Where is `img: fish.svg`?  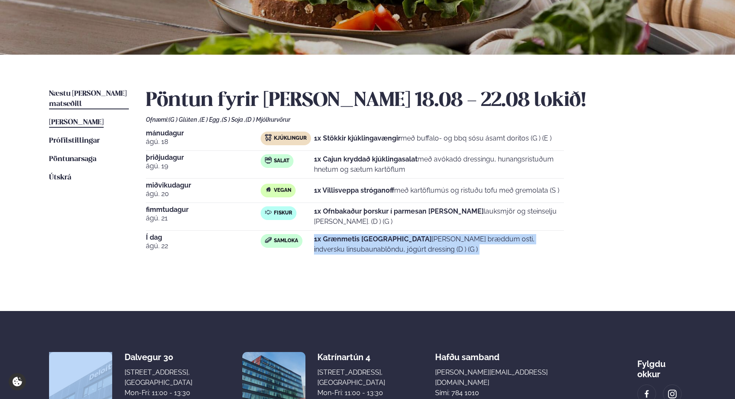
img: fish.svg is located at coordinates (268, 212).